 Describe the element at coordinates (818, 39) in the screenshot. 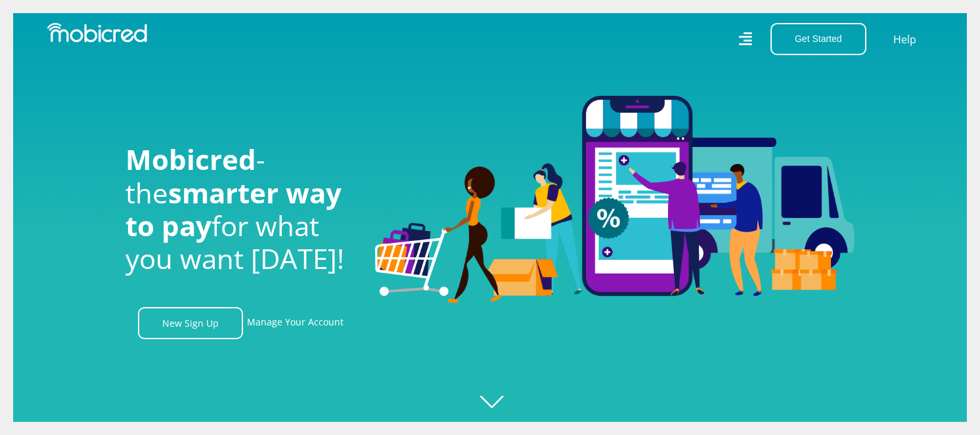

I see `button: Get Started` at that location.